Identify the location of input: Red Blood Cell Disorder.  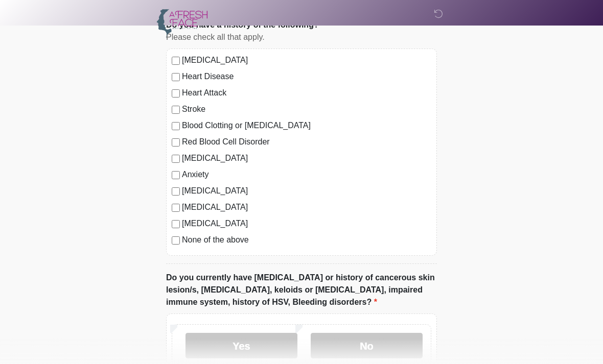
(176, 142).